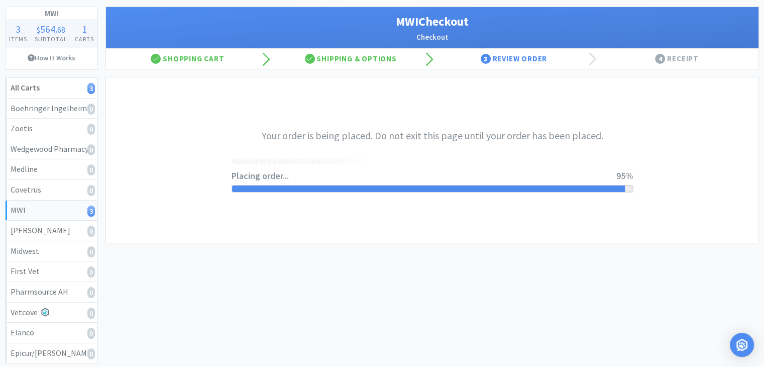 This screenshot has height=367, width=764. Describe the element at coordinates (51, 129) in the screenshot. I see `a: Zoetis0` at that location.